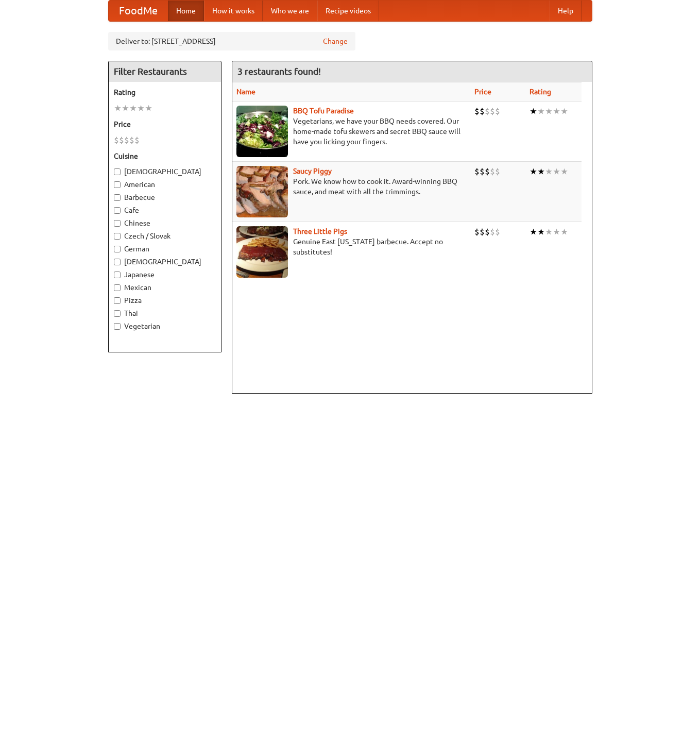  Describe the element at coordinates (312, 171) in the screenshot. I see `b: Saucy Piggy` at that location.